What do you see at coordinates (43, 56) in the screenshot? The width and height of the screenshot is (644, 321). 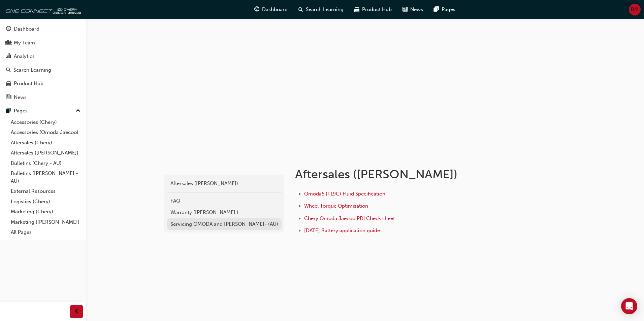 I see `a: Analytics` at bounding box center [43, 56].